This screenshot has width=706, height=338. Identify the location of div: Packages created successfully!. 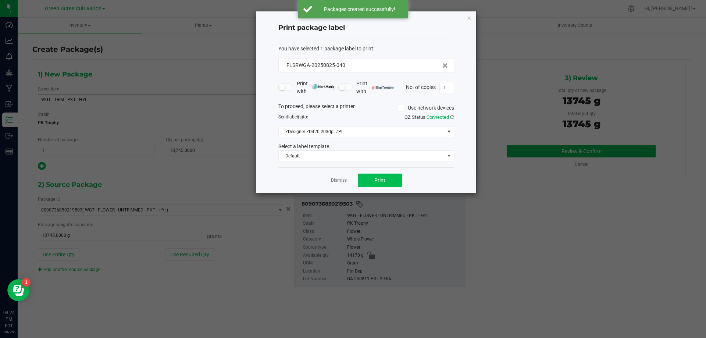
(359, 9).